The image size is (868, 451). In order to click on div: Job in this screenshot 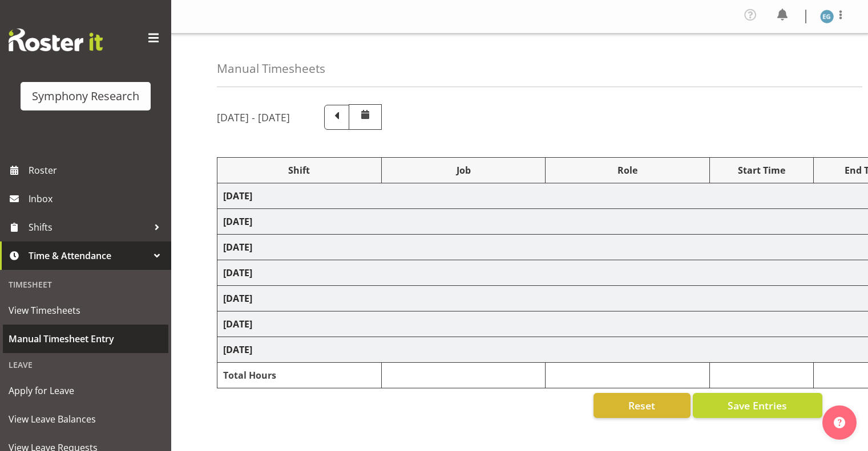, I will do `click(463, 171)`.